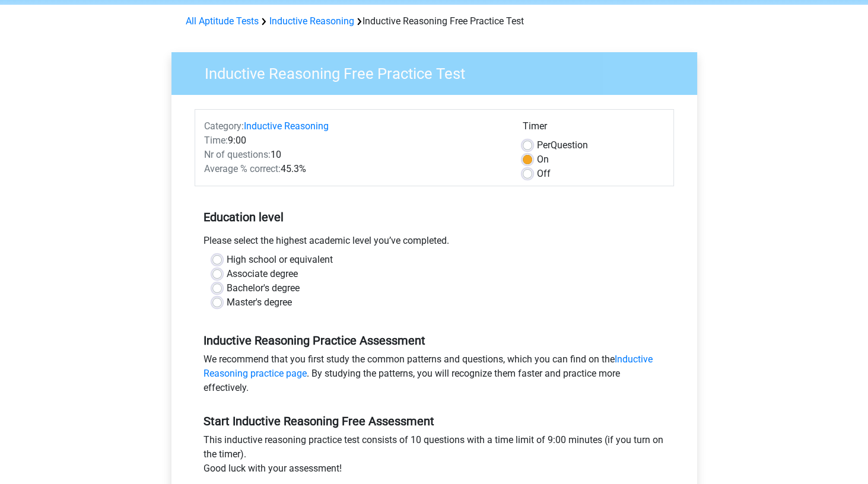 The image size is (868, 484). What do you see at coordinates (435, 376) in the screenshot?
I see `div: We recommend that you first study the common patterns and questions, which you can find on the . ...` at bounding box center [435, 376].